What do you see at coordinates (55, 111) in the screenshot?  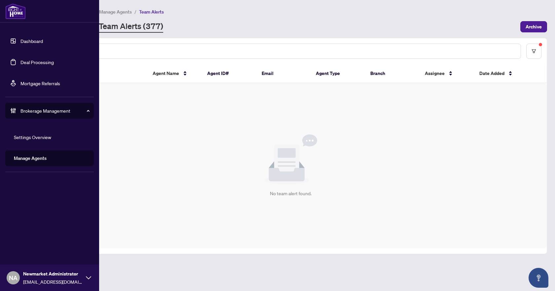 I see `span: Brokerage Management` at bounding box center [55, 111].